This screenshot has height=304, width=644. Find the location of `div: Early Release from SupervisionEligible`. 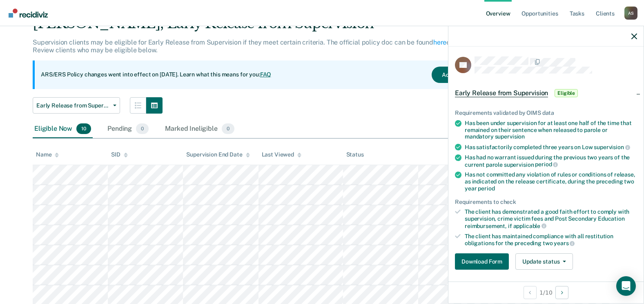

div: Early Release from SupervisionEligible is located at coordinates (546, 93).